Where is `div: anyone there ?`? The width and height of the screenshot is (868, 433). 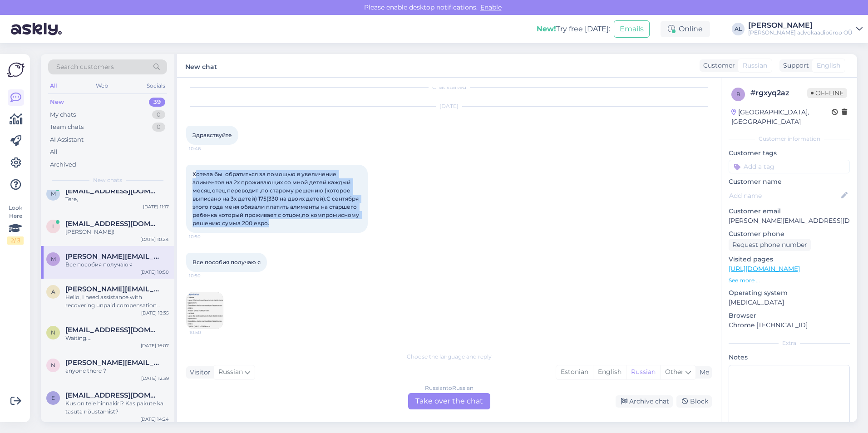
div: anyone there ? is located at coordinates (117, 371).